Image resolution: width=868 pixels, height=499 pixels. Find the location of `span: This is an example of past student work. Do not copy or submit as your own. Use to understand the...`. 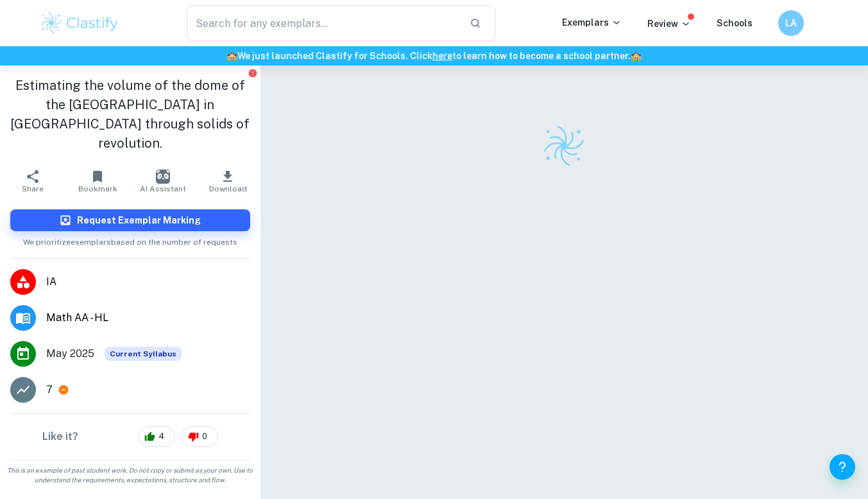

span: This is an example of past student work. Do not copy or submit as your own. Use to understand the... is located at coordinates (130, 475).